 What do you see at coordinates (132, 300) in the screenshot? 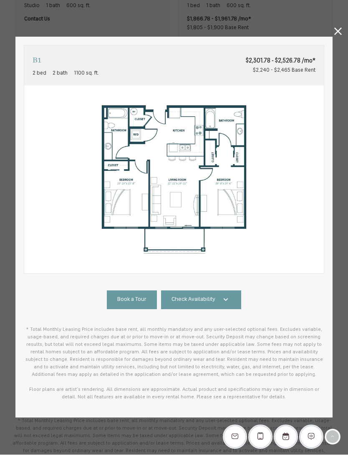
I see `a: Book a Tour` at bounding box center [132, 300].